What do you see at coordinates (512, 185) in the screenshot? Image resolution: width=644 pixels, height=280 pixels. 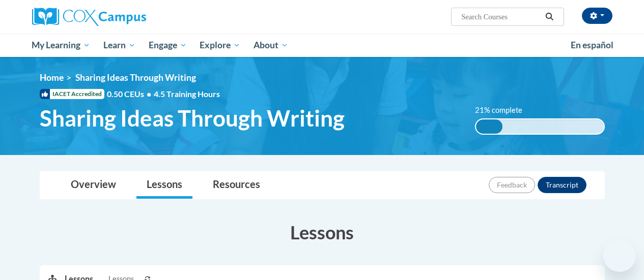 I see `button: Feedback` at bounding box center [512, 185].